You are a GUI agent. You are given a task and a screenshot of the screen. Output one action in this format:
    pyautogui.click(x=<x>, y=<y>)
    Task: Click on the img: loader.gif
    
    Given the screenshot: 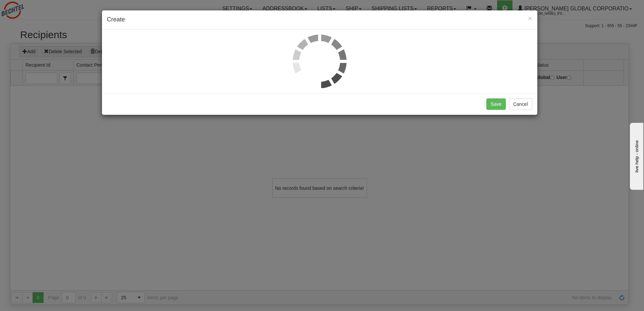 What is the action you would take?
    pyautogui.click(x=319, y=62)
    